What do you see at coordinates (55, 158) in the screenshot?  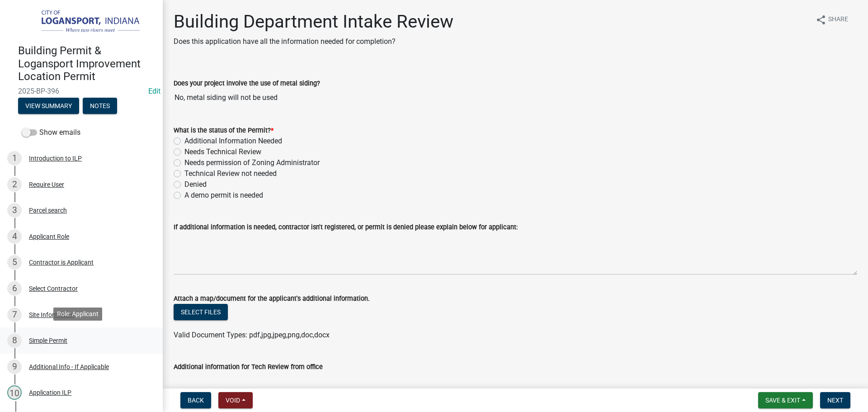 I see `div: Introduction to ILP` at bounding box center [55, 158].